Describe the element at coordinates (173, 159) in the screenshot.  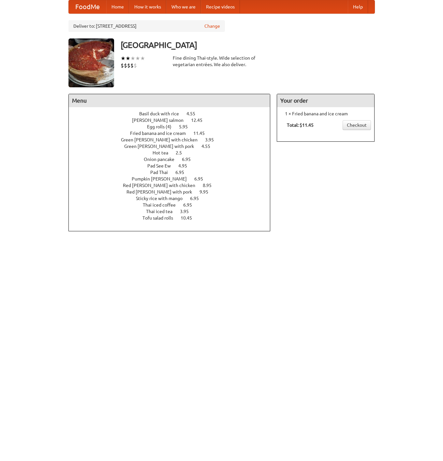
I see `a: Onion pancake 6.95` at that location.